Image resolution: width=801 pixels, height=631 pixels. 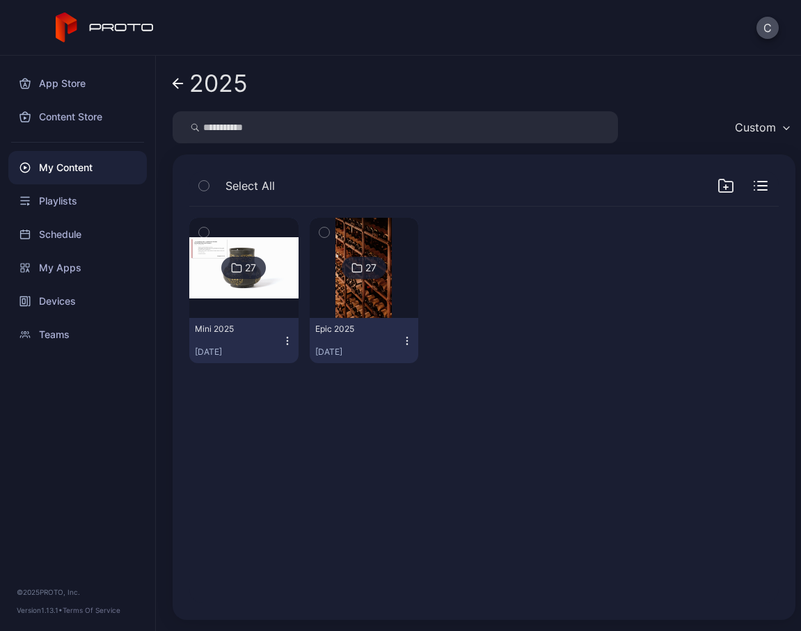 What do you see at coordinates (354, 329) in the screenshot?
I see `div: Epic 2025` at bounding box center [354, 329].